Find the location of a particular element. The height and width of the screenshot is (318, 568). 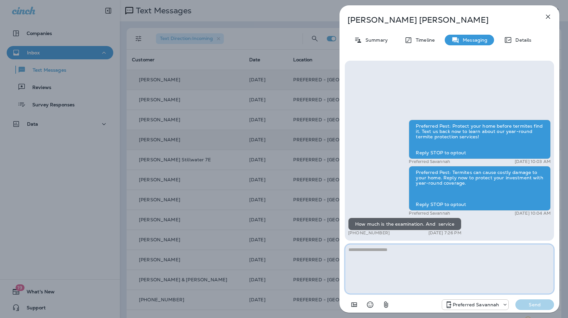

div: Preferred Pest: Termites can cause costly damage to your home. Reply now to protect your investme... is located at coordinates (480, 188).